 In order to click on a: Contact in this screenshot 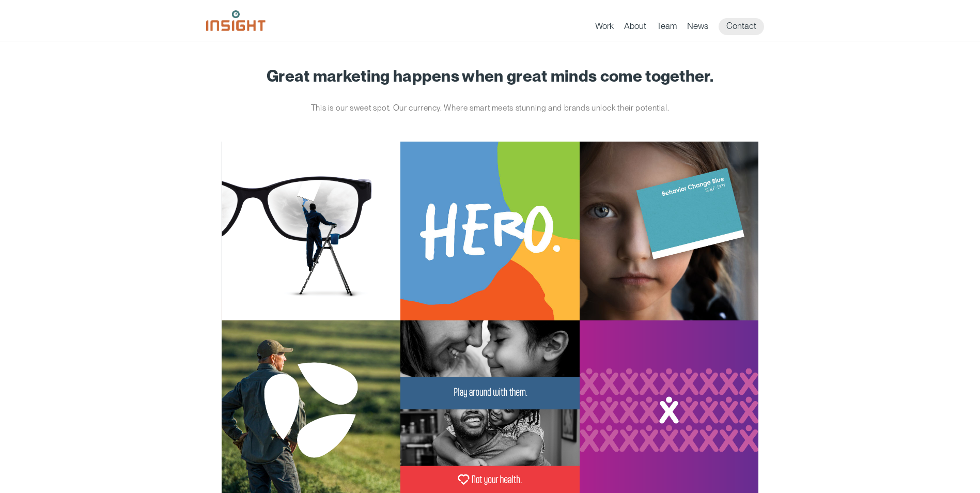, I will do `click(741, 27)`.